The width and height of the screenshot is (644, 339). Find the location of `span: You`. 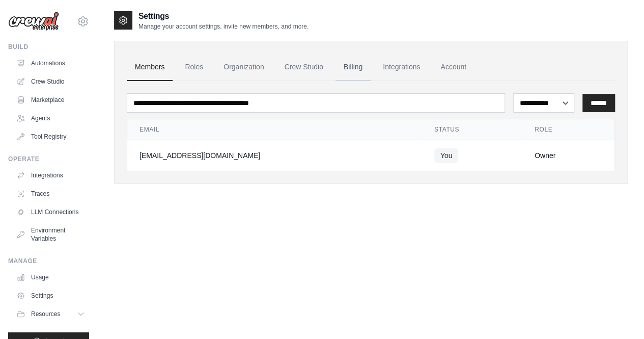

span: You is located at coordinates (446, 155).